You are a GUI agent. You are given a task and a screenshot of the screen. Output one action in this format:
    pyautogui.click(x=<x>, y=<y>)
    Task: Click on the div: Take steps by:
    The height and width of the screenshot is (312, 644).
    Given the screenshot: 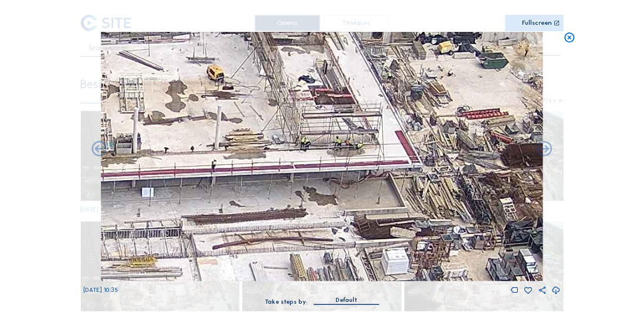 What is the action you would take?
    pyautogui.click(x=286, y=302)
    